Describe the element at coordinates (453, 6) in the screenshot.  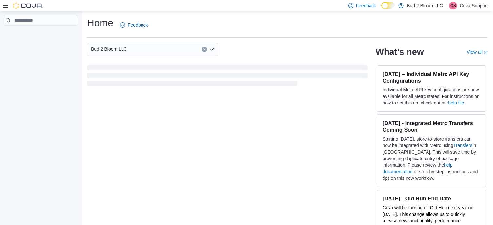
I see `span: CS` at that location.